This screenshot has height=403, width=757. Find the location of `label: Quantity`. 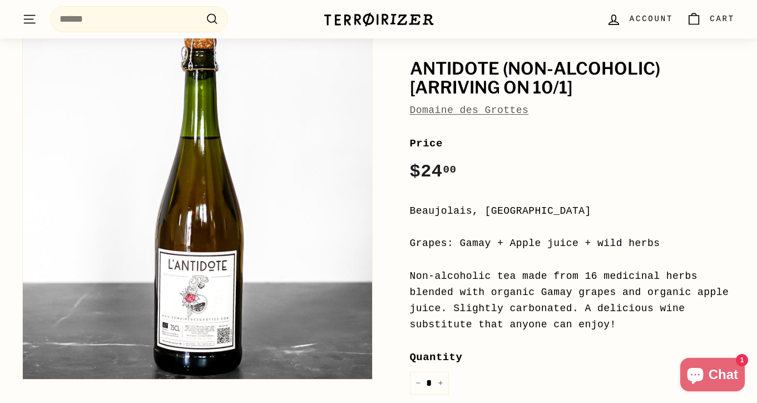

label: Quantity is located at coordinates (572, 357).